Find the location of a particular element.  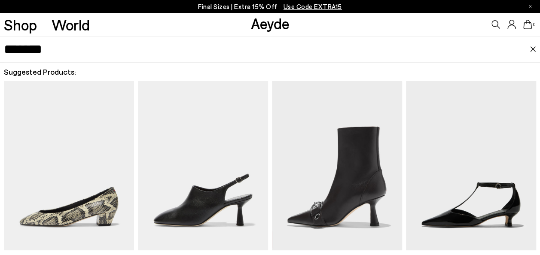

a: World is located at coordinates (70, 24).